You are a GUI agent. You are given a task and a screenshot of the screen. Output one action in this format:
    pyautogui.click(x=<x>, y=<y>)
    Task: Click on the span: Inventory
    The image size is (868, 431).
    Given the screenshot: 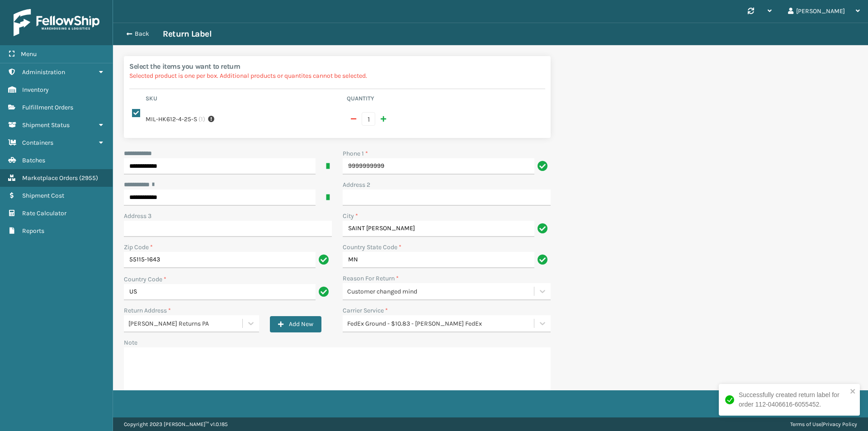 What is the action you would take?
    pyautogui.click(x=35, y=90)
    